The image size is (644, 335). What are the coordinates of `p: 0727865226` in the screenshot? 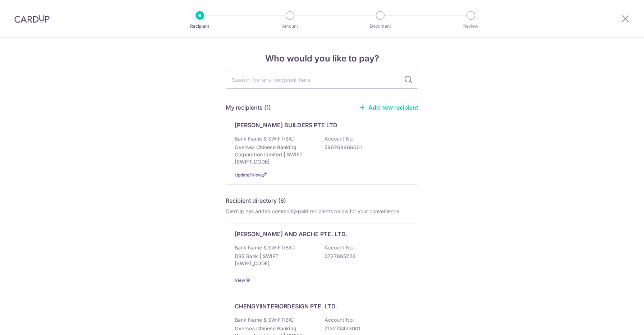 It's located at (365, 257).